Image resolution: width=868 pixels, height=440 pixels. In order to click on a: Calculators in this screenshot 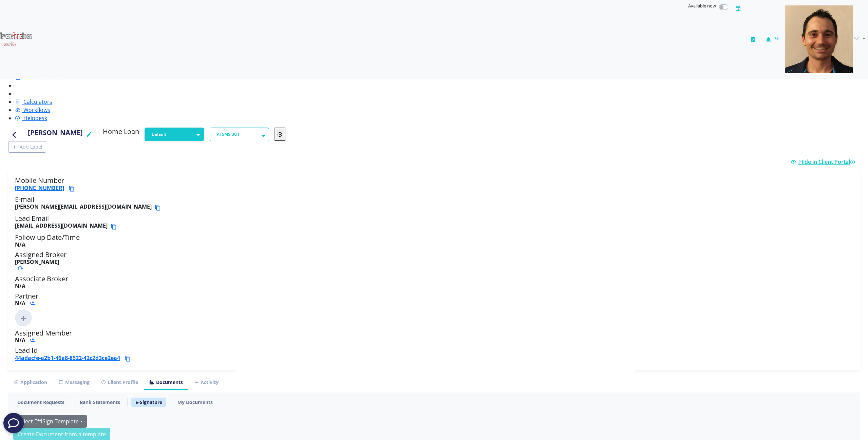, I will do `click(33, 102)`.